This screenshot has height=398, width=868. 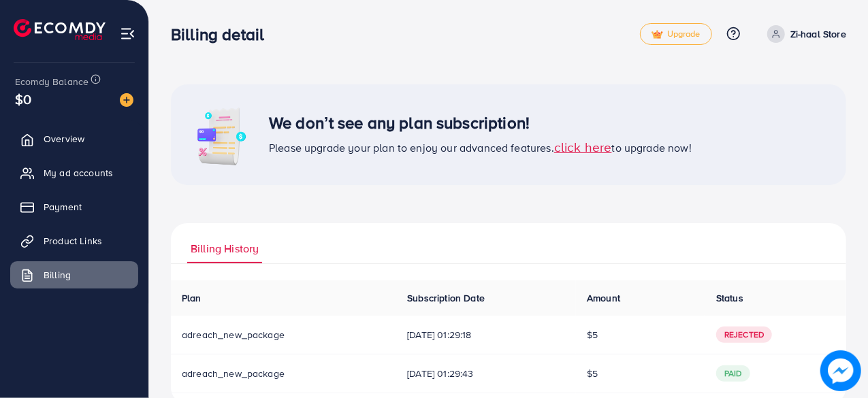 What do you see at coordinates (74, 173) in the screenshot?
I see `a: My ad accounts` at bounding box center [74, 173].